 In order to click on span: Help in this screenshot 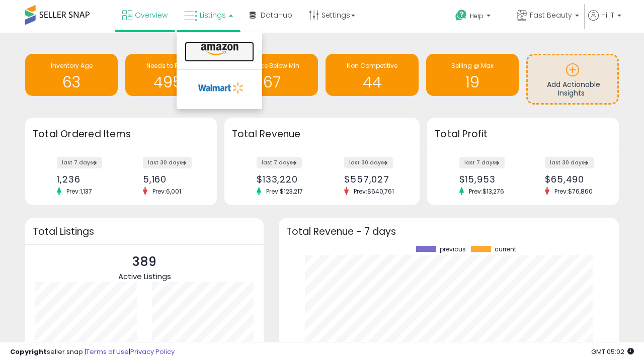, I will do `click(476, 16)`.